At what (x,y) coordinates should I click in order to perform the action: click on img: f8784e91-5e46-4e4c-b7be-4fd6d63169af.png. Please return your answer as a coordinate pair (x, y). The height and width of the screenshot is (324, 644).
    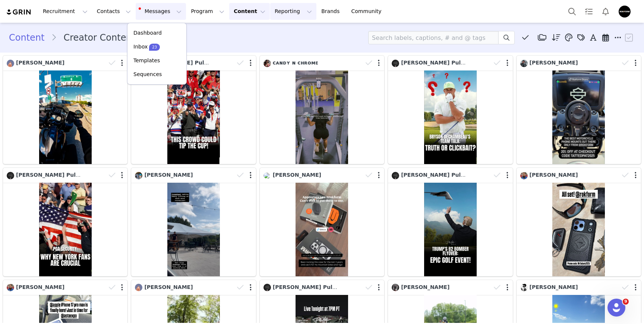
    Looking at the image, I should click on (625, 11).